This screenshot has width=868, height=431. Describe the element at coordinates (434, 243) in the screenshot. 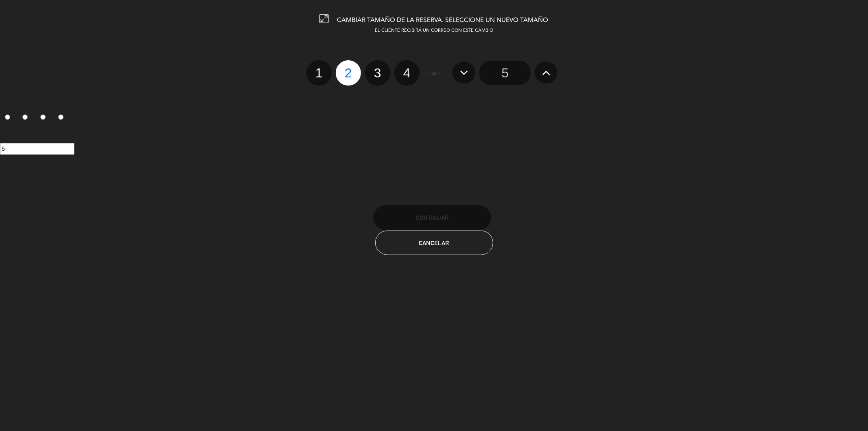

I see `button: Cancelar` at that location.